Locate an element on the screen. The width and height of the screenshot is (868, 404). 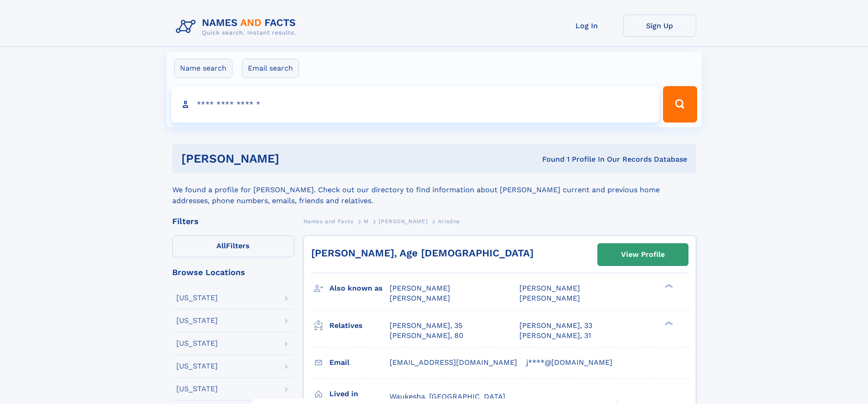
div: View Profile is located at coordinates (643, 254).